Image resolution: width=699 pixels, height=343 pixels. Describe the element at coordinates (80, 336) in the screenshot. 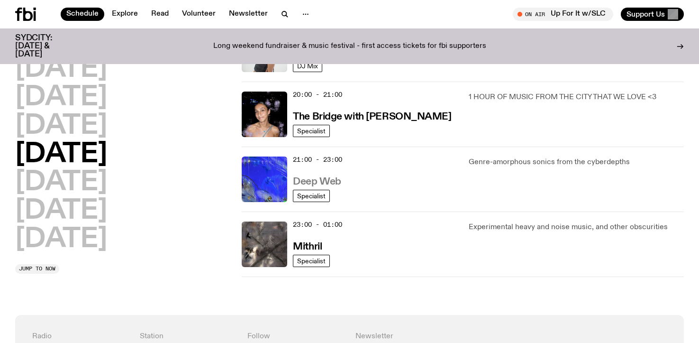

I see `h4: Radio` at that location.